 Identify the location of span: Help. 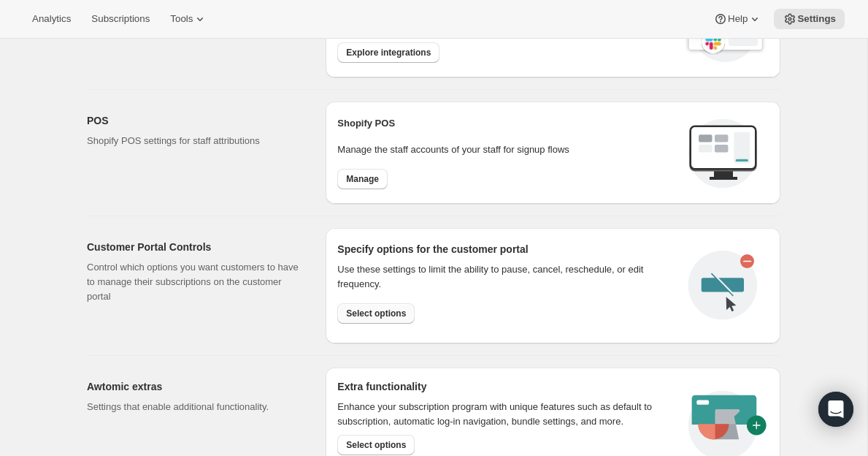
(738, 19).